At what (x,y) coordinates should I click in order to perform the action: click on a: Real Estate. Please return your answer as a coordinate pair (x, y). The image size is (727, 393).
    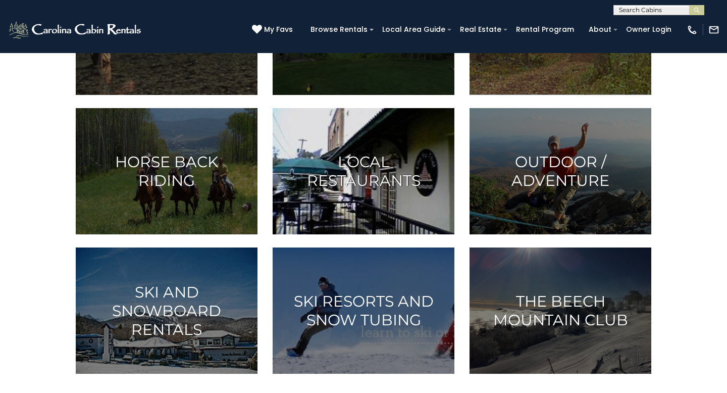
    Looking at the image, I should click on (480, 29).